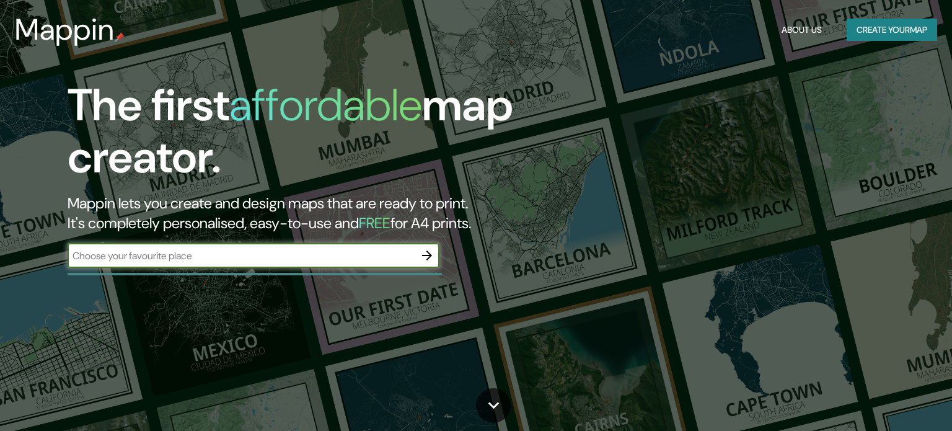  I want to click on h3: Mappin, so click(64, 30).